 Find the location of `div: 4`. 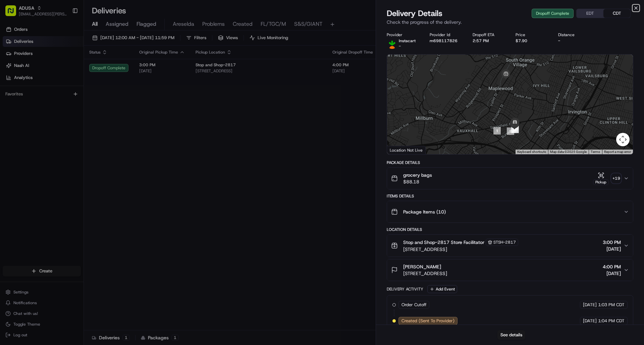

div: 4 is located at coordinates (515, 130).